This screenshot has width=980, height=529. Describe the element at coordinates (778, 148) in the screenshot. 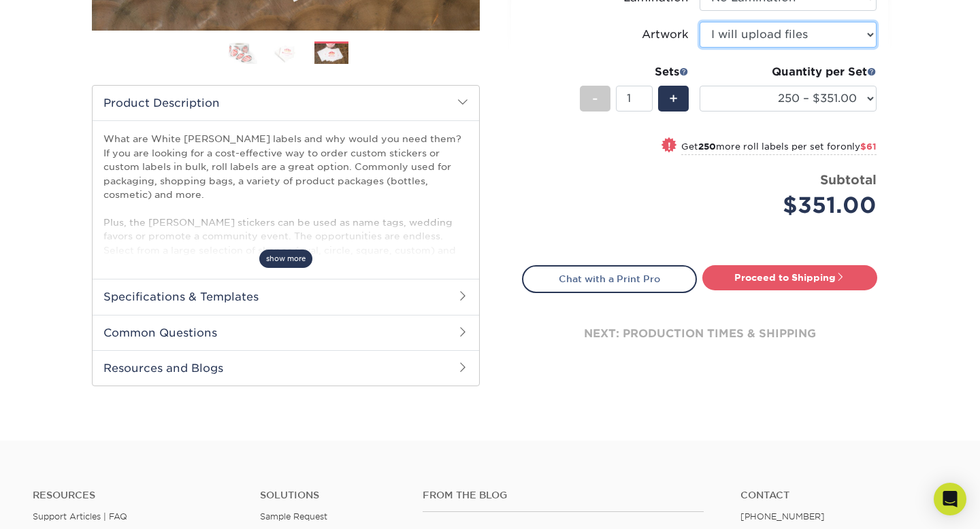

I see `small: Get more roll labels per set for` at that location.